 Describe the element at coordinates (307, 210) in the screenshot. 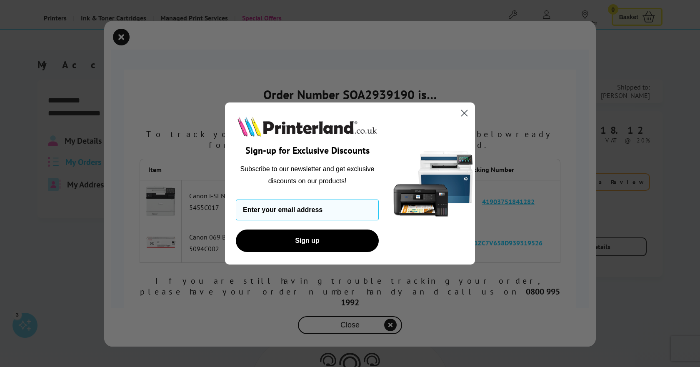

I see `input: Enter your email address` at that location.